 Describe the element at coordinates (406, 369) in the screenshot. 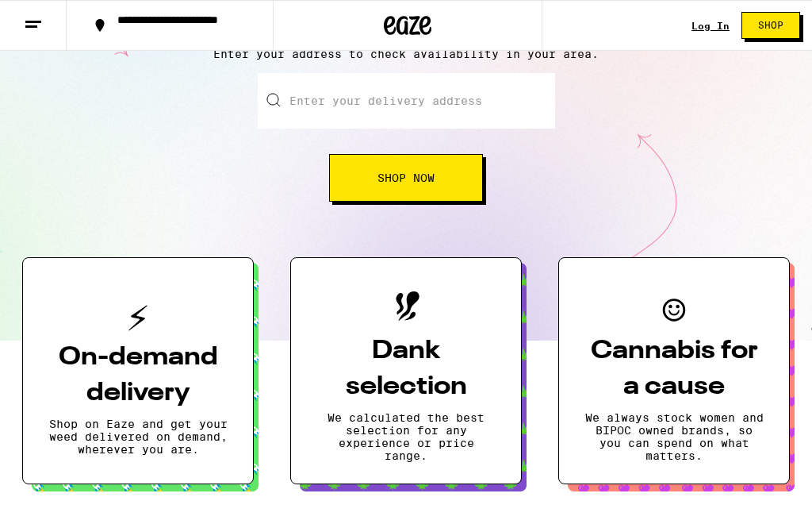

I see `h3: Dank selection` at that location.